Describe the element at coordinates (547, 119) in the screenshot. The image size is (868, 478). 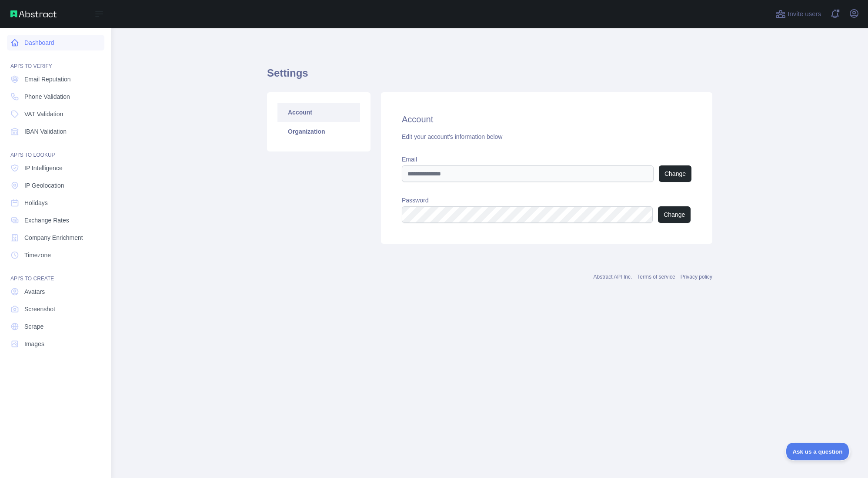
I see `h2: Account` at that location.